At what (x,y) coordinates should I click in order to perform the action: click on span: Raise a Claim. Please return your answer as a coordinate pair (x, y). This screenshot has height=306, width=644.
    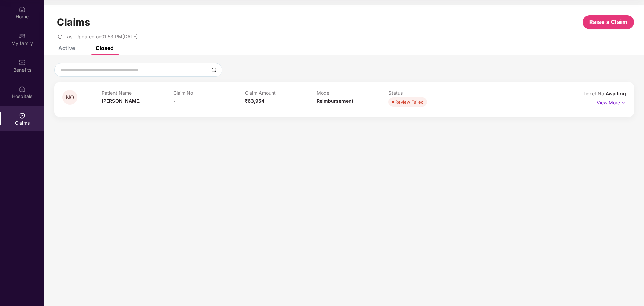
    Looking at the image, I should click on (608, 22).